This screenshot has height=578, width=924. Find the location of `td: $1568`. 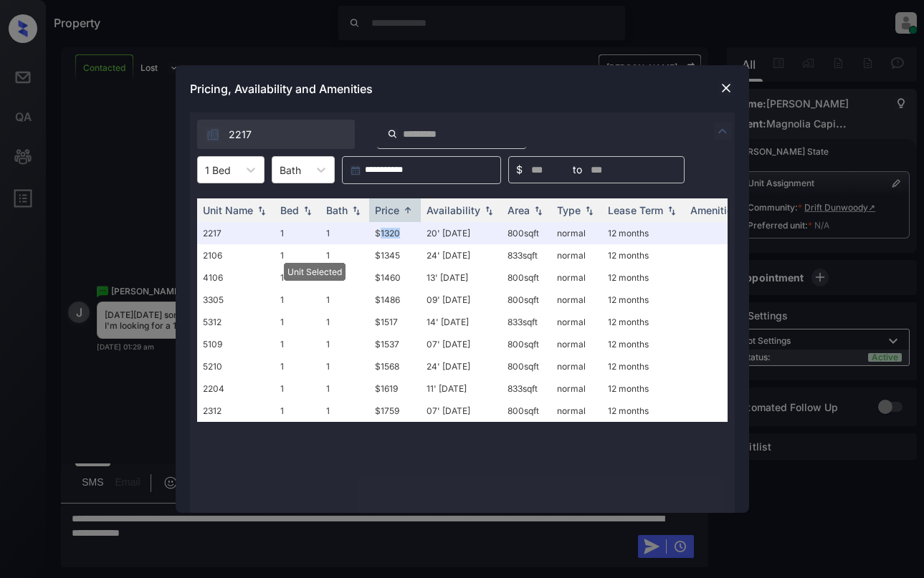

td: $1568 is located at coordinates (395, 366).